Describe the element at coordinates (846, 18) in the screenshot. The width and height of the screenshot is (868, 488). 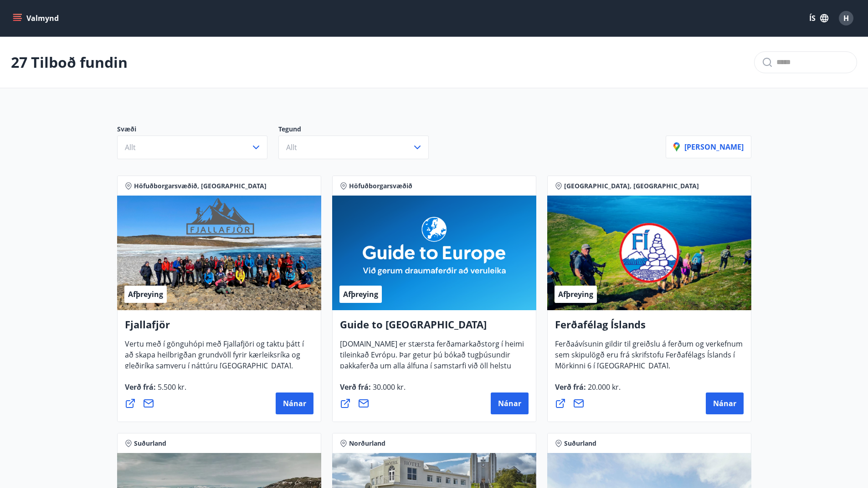
I see `button: H` at that location.